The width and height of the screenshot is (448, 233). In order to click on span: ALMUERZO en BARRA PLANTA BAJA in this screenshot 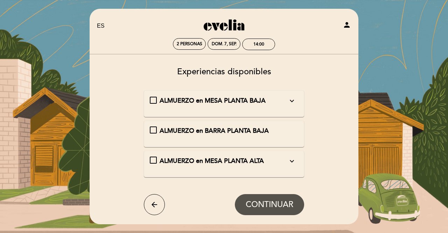, I will do `click(214, 130)`.